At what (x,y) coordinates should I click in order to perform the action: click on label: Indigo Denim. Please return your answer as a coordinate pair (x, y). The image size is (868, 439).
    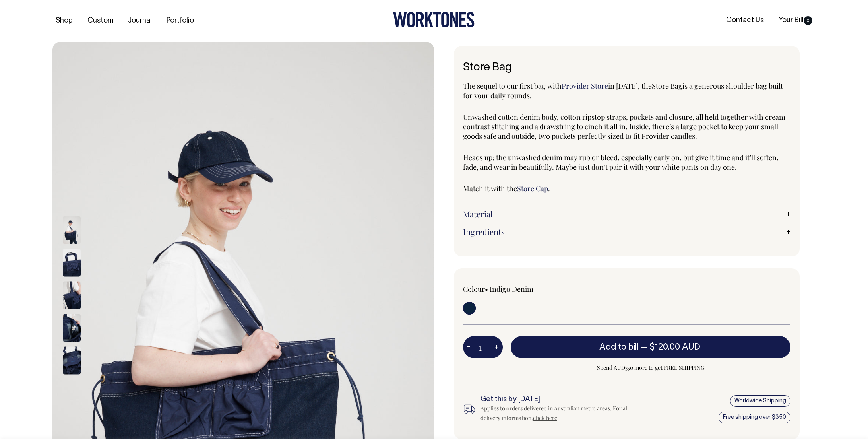
    Looking at the image, I should click on (511, 289).